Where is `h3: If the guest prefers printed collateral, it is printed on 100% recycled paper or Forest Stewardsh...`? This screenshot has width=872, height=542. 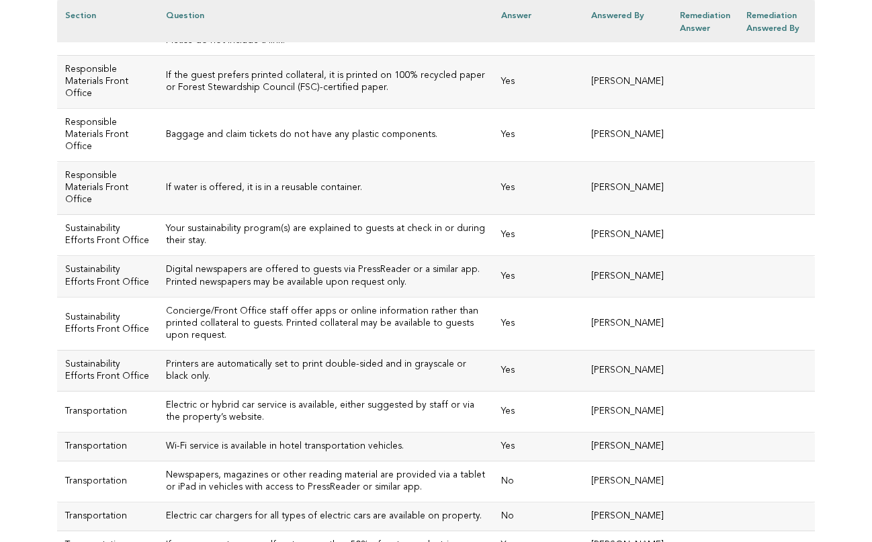 h3: If the guest prefers printed collateral, it is printed on 100% recycled paper or Forest Stewardsh... is located at coordinates (325, 82).